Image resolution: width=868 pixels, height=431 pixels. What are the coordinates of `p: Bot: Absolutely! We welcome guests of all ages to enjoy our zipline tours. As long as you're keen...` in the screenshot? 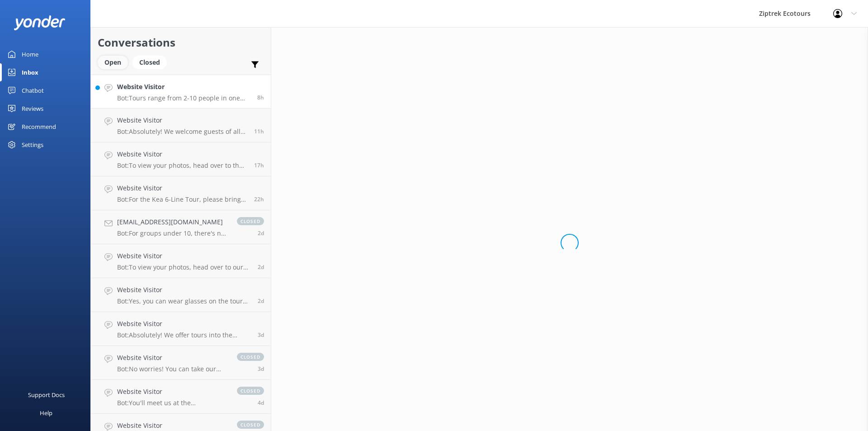 It's located at (182, 131).